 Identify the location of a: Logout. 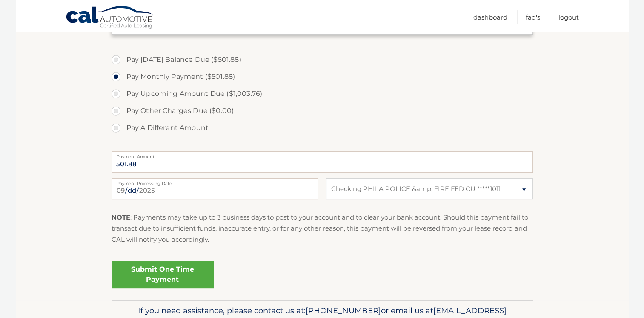
(569, 17).